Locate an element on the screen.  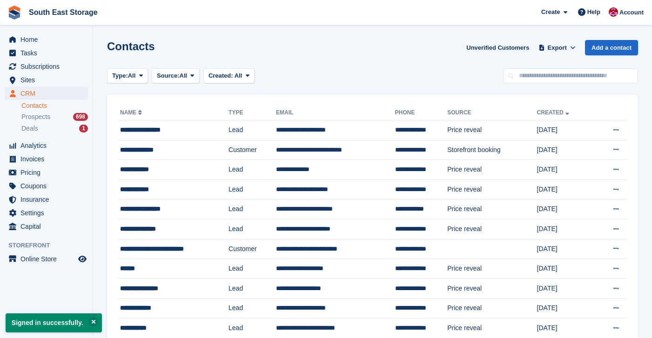
span: Settings is located at coordinates (48, 213).